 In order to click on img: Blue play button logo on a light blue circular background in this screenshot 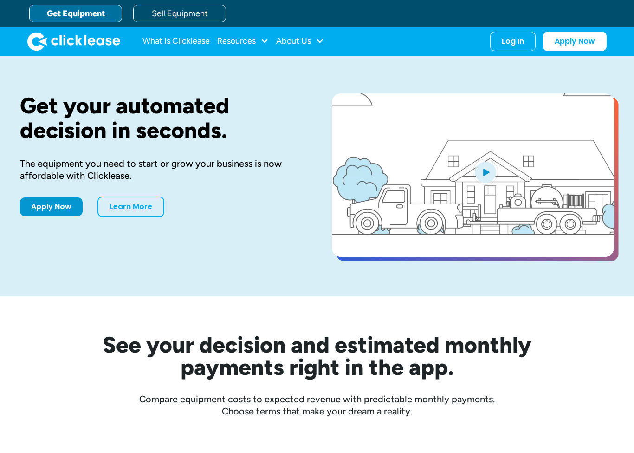, I will do `click(486, 172)`.